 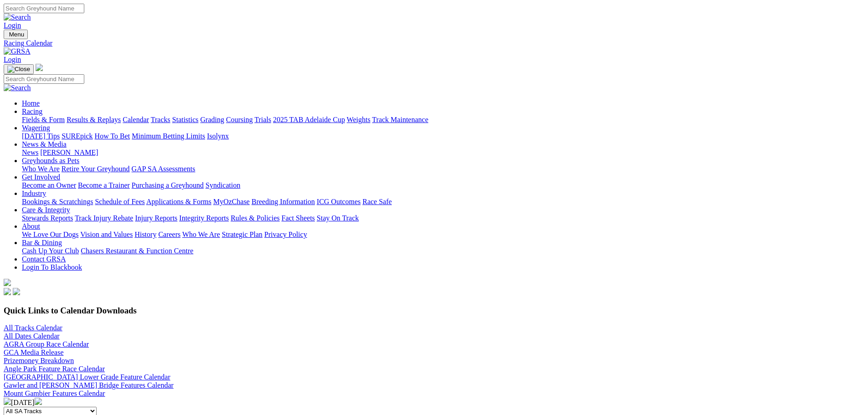 I want to click on a: Greyhounds as Pets, so click(x=51, y=161).